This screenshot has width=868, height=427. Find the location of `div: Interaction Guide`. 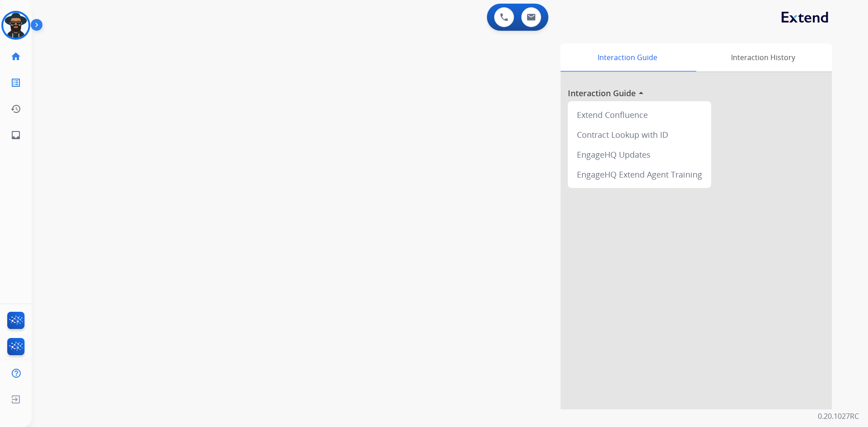

div: Interaction Guide is located at coordinates (627, 57).